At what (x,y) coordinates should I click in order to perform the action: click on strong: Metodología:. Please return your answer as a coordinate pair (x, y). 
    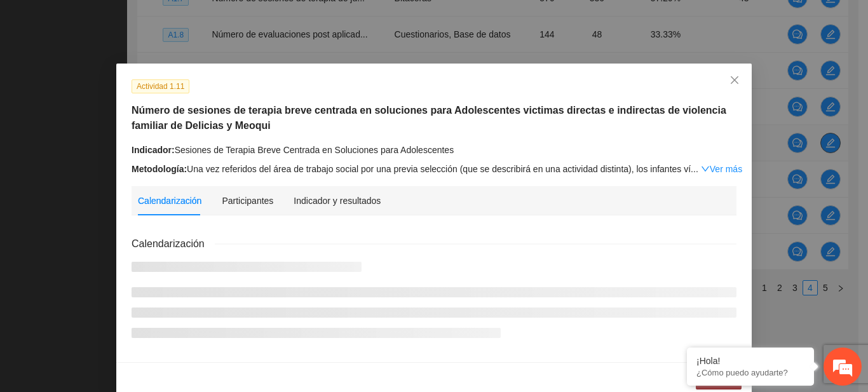
    Looking at the image, I should click on (159, 169).